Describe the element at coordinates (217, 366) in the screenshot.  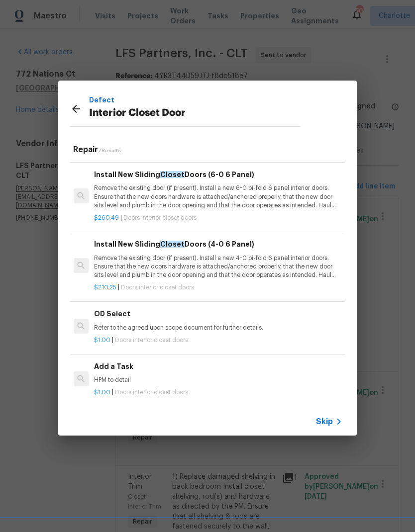
I see `h6: Add a Task` at that location.